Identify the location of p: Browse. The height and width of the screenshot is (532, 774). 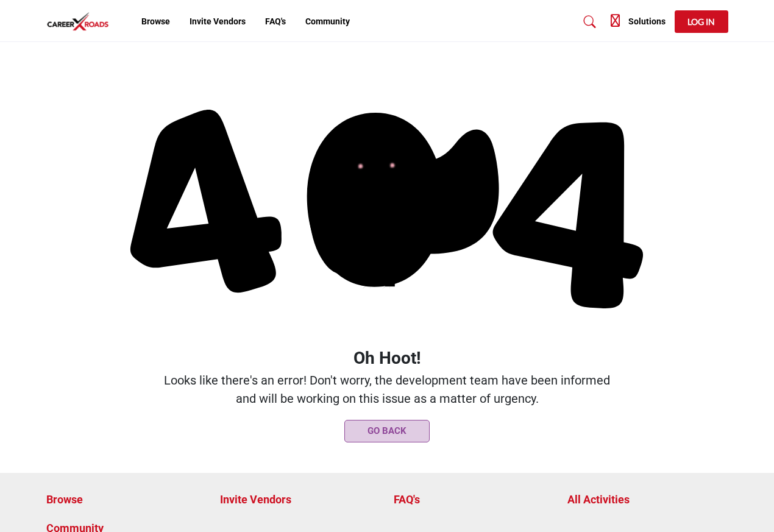
(127, 499).